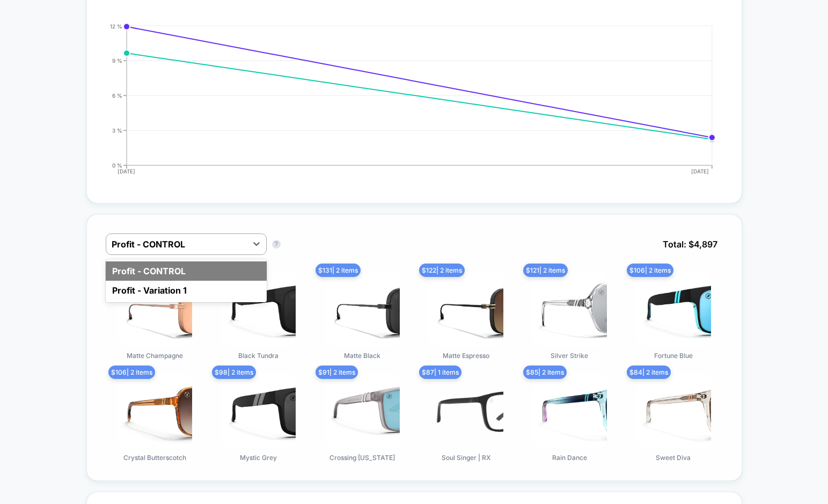  Describe the element at coordinates (545, 270) in the screenshot. I see `span: $ 121 | 2 items` at that location.